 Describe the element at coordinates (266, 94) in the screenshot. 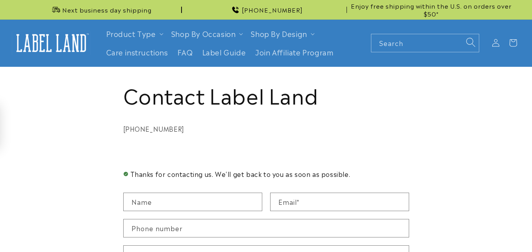

I see `h1: Contact Label Land` at that location.